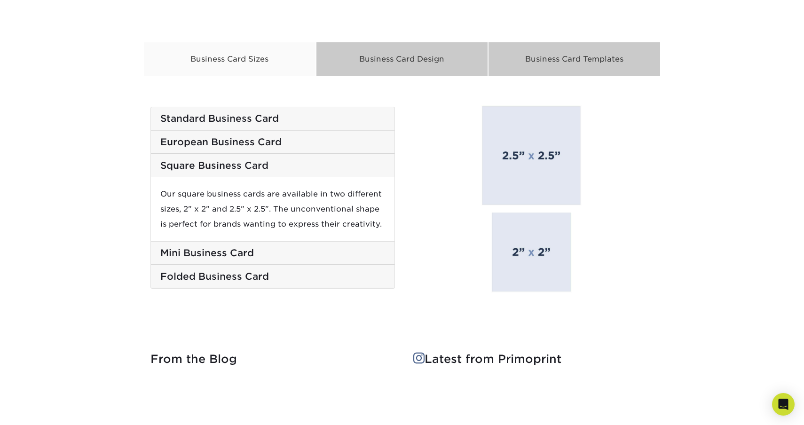 This screenshot has height=425, width=804. I want to click on div: Business Card Design, so click(402, 59).